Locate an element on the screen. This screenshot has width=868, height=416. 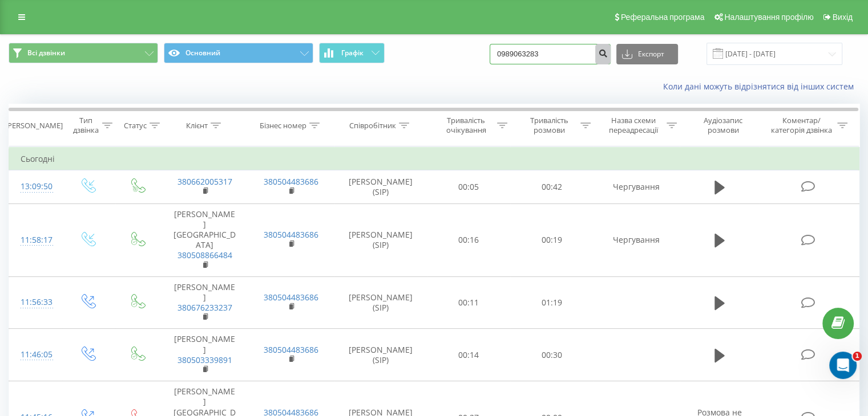
button: Всі дзвінки is located at coordinates (84, 53).